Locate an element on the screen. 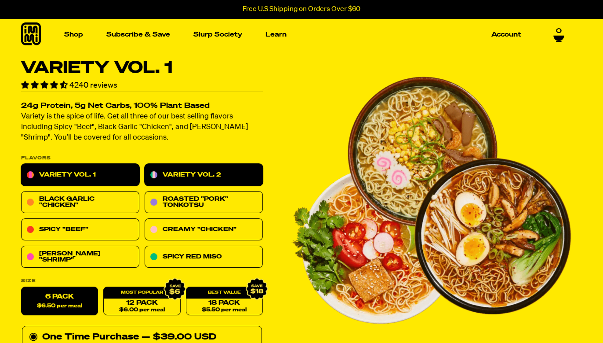  li: 1 of 8 is located at coordinates (431, 200).